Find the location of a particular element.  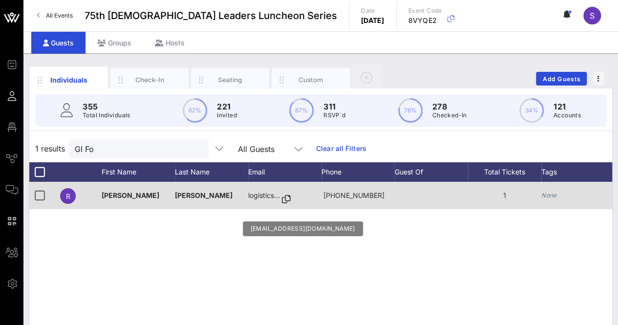

span: S is located at coordinates (592, 16).